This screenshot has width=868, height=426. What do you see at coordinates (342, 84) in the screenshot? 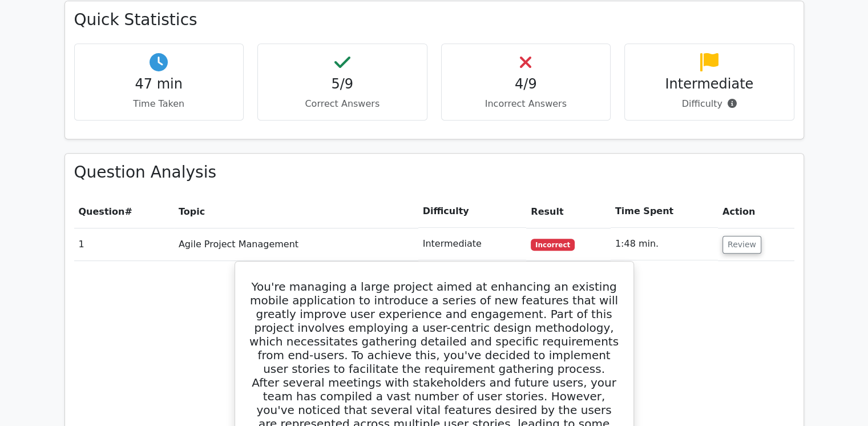
I see `h4: 5/9` at bounding box center [342, 84].